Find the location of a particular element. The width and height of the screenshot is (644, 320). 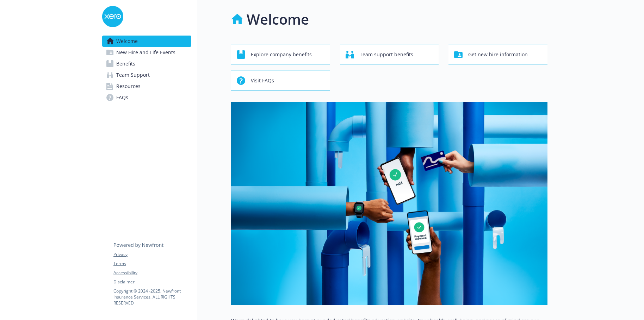

span: Team support benefits is located at coordinates (387, 54).